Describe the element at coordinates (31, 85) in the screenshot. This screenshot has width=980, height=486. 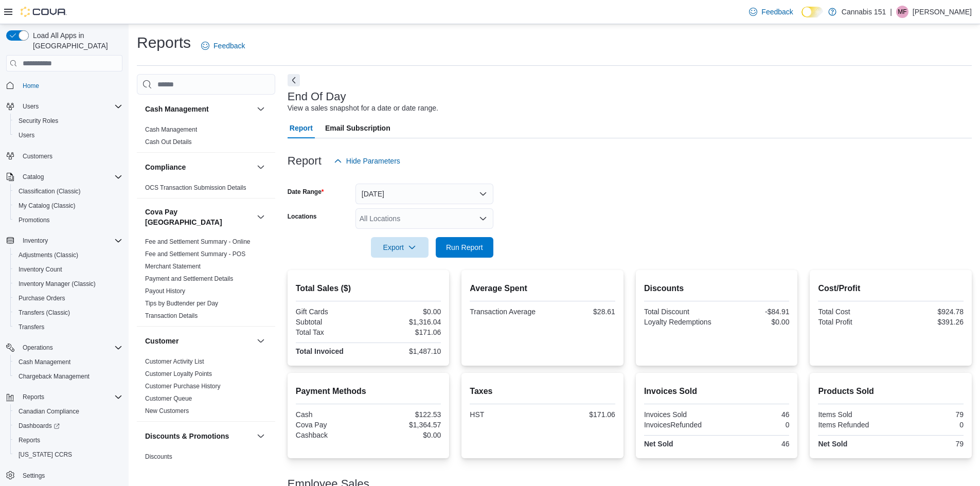
I see `a: Home` at that location.